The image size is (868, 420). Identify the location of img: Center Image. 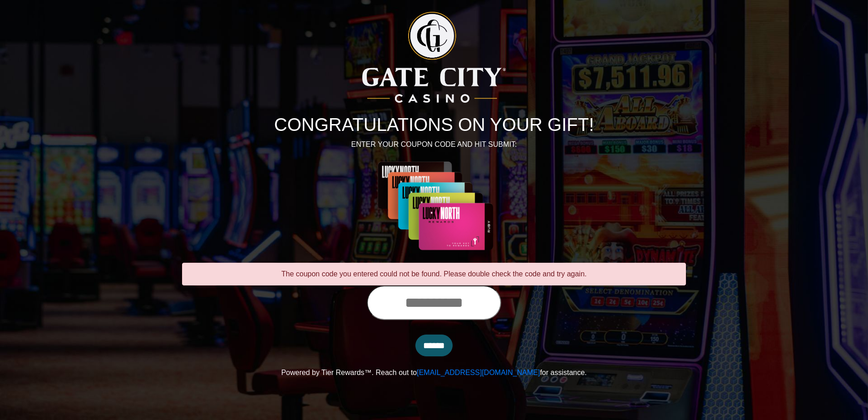
(434, 206).